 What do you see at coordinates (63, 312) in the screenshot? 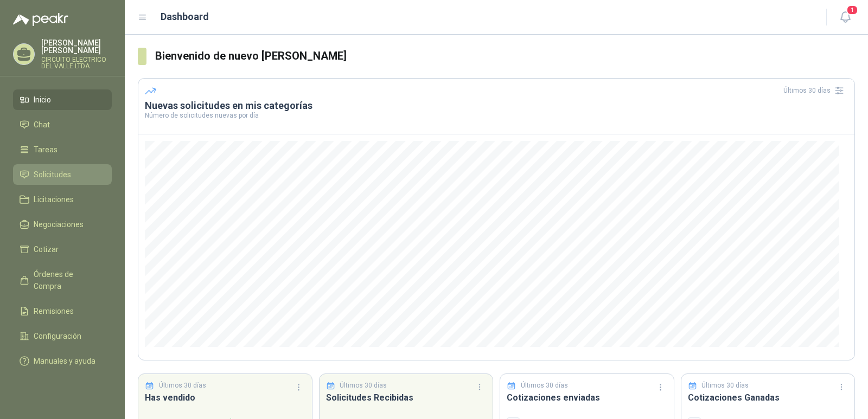
I see `a: Remisiones` at bounding box center [63, 312].